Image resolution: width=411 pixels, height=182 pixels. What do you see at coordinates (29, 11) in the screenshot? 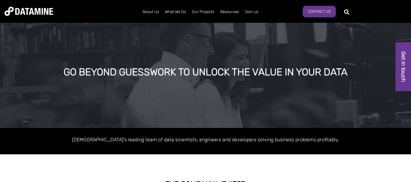
I see `img: Datamine` at bounding box center [29, 11].